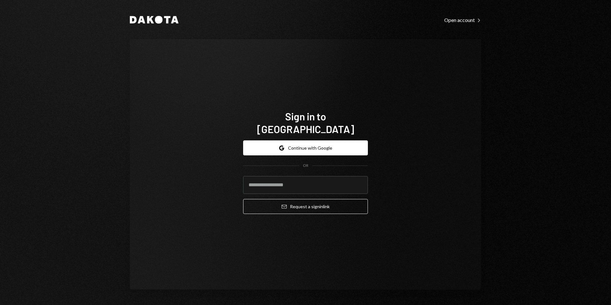 Image resolution: width=611 pixels, height=305 pixels. What do you see at coordinates (463, 20) in the screenshot?
I see `div: Open account` at bounding box center [463, 20].